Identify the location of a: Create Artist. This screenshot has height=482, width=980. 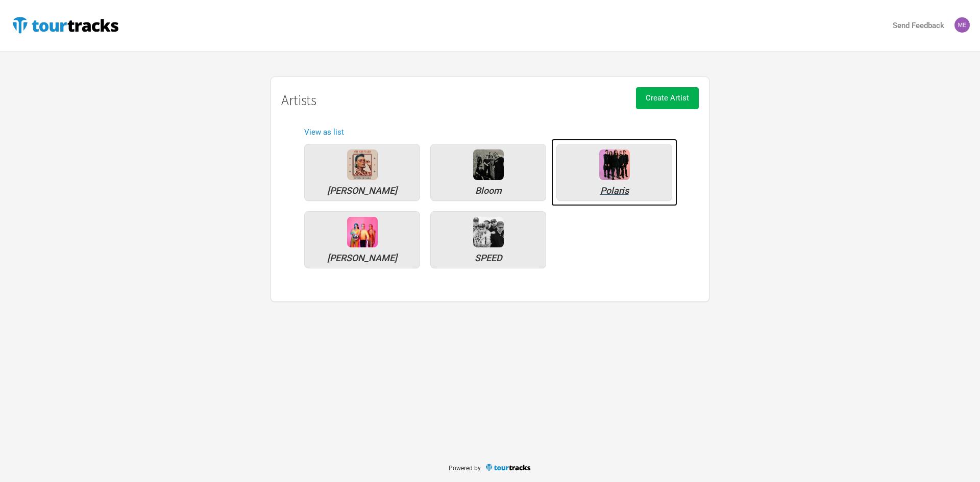
(667, 98).